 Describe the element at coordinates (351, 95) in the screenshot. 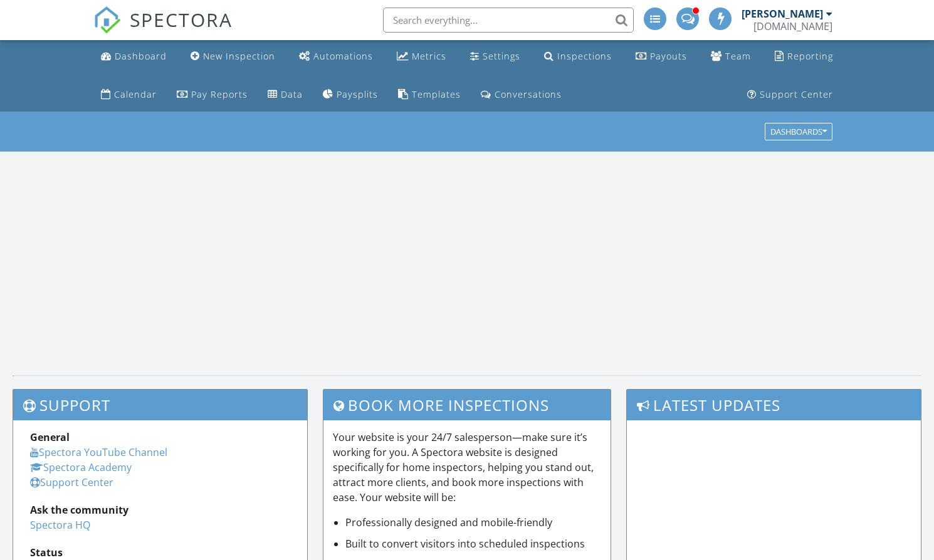

I see `a: Paysplits` at that location.